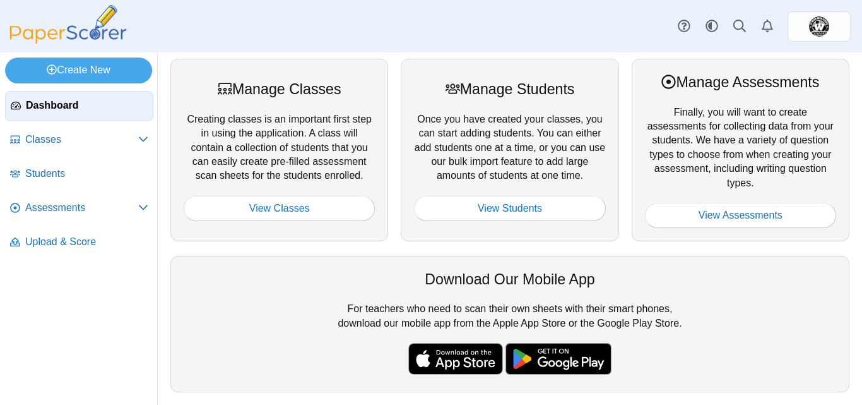 This screenshot has width=862, height=405. What do you see at coordinates (509, 208) in the screenshot?
I see `a: View Students` at bounding box center [509, 208].